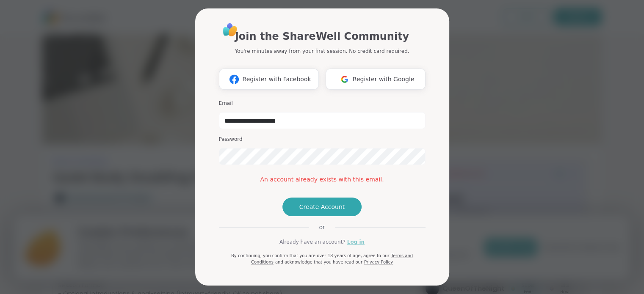 This screenshot has width=644, height=294. What do you see at coordinates (322, 227) in the screenshot?
I see `span: or` at bounding box center [322, 227].